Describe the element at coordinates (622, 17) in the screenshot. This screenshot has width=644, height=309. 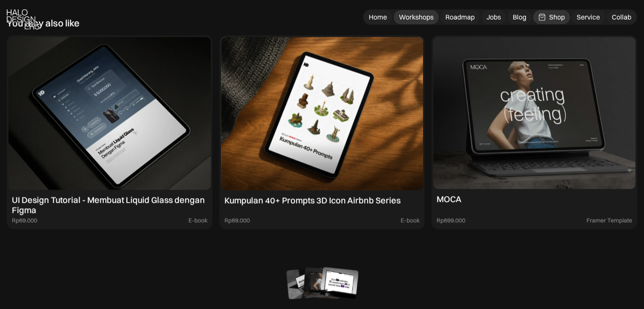
I see `div: Collab` at that location.